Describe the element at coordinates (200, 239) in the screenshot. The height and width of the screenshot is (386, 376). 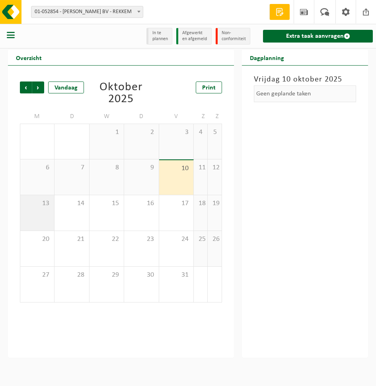
I see `span: 25` at that location.